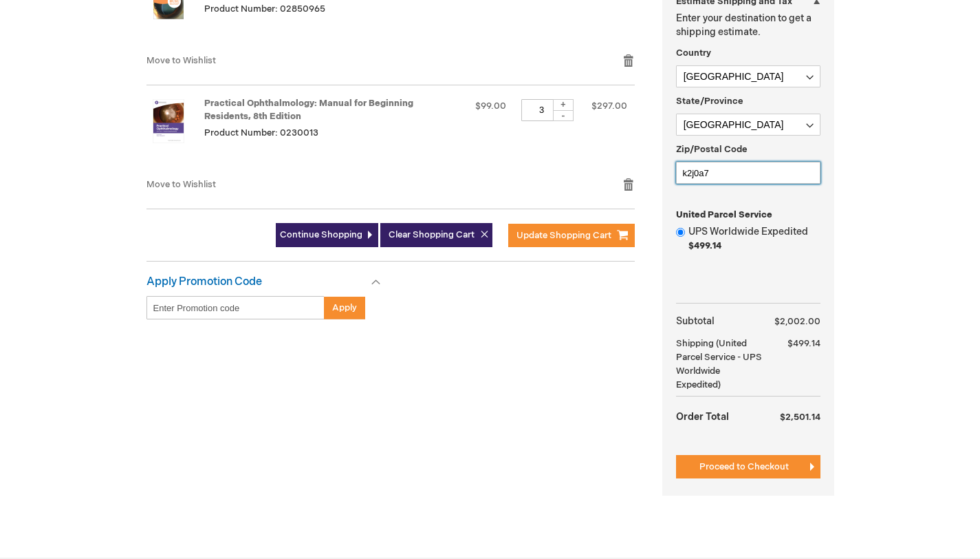 The height and width of the screenshot is (559, 980). I want to click on strong: Apply Promotion Code, so click(204, 281).